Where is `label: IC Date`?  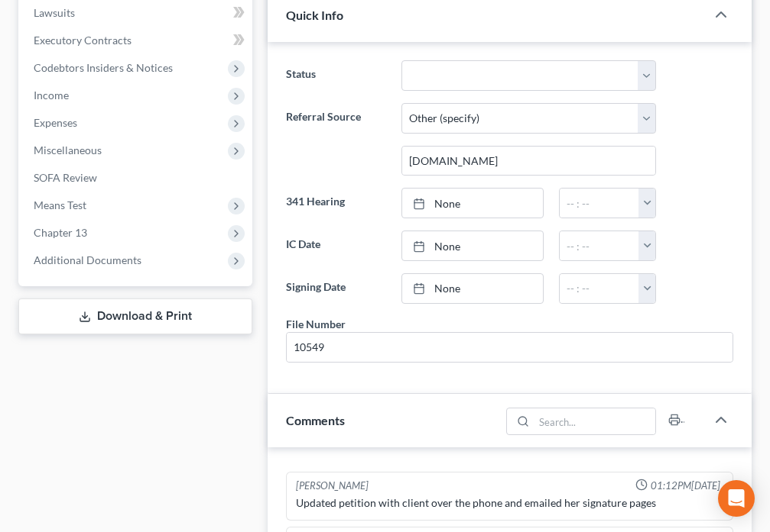 label: IC Date is located at coordinates (336, 246).